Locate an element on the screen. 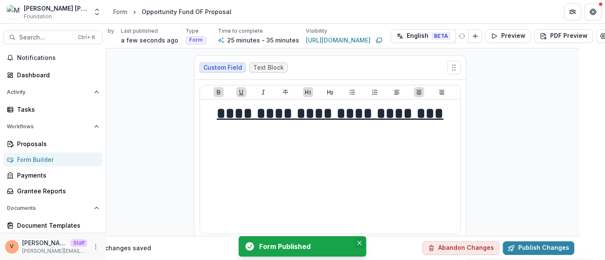 Image resolution: width=605 pixels, height=260 pixels. p: a few seconds ago is located at coordinates (149, 40).